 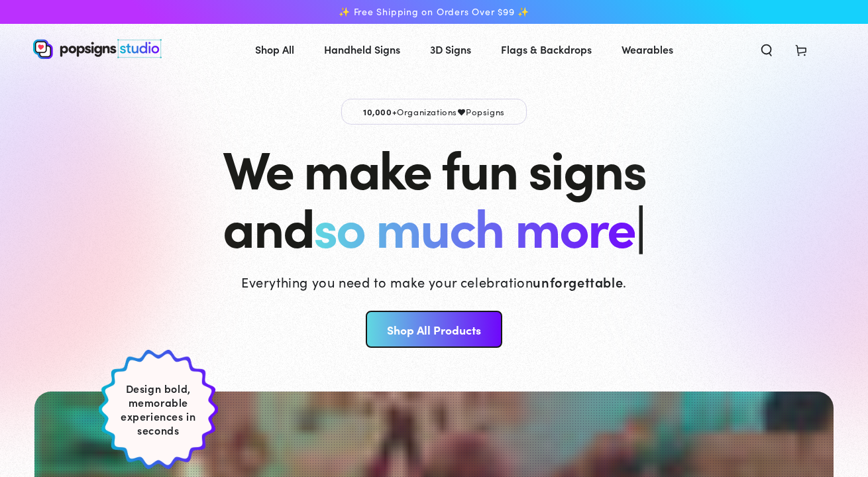 I want to click on span: ✨ Free Shipping on Orders Over $99 ✨, so click(x=434, y=12).